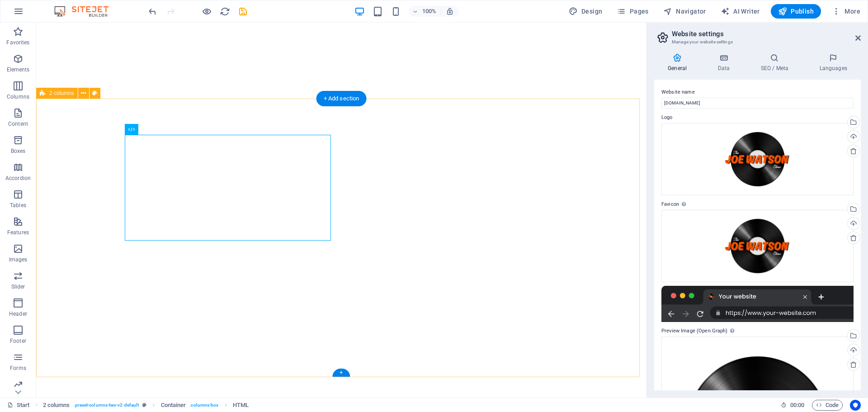 The width and height of the screenshot is (868, 412). Describe the element at coordinates (86, 11) in the screenshot. I see `img: Editor Logo` at that location.